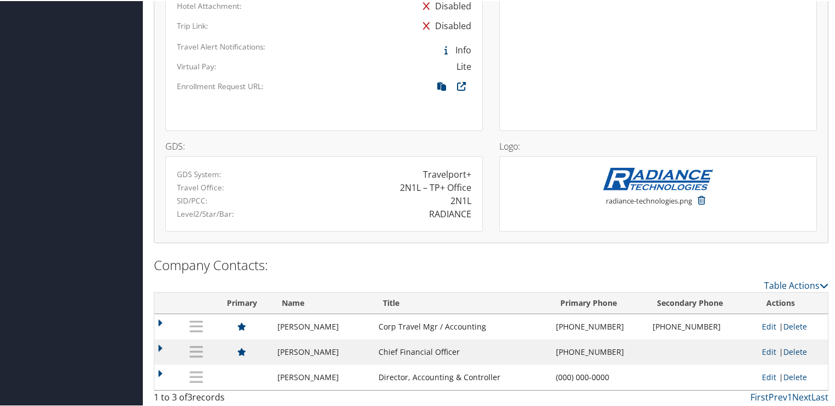 Image resolution: width=835 pixels, height=406 pixels. I want to click on a: Last, so click(820, 396).